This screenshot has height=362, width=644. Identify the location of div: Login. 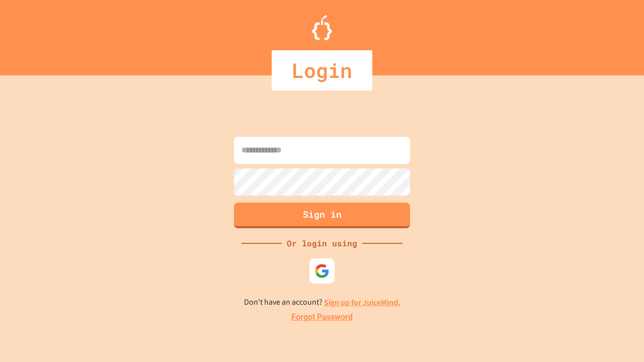
(322, 70).